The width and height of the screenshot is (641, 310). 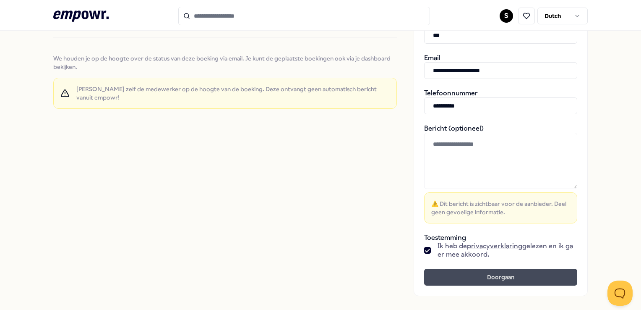 What do you see at coordinates (225, 63) in the screenshot?
I see `span: We houden je op de hoogte over de status van deze boeking via email. Je kunt de geplaatste boekin...` at bounding box center [225, 63].